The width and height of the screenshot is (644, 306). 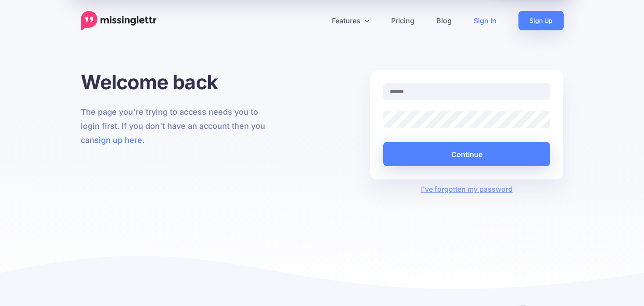 What do you see at coordinates (467, 154) in the screenshot?
I see `button: Continue` at bounding box center [467, 154].